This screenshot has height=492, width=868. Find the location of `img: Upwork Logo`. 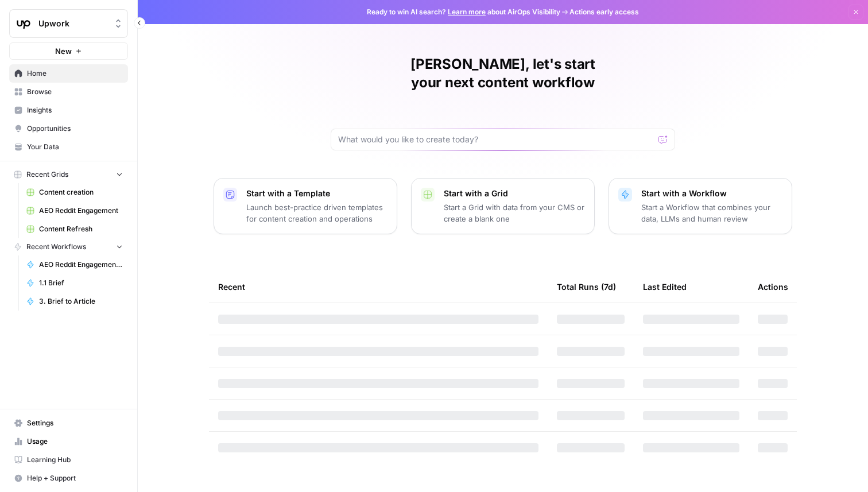

img: Upwork Logo is located at coordinates (23, 23).